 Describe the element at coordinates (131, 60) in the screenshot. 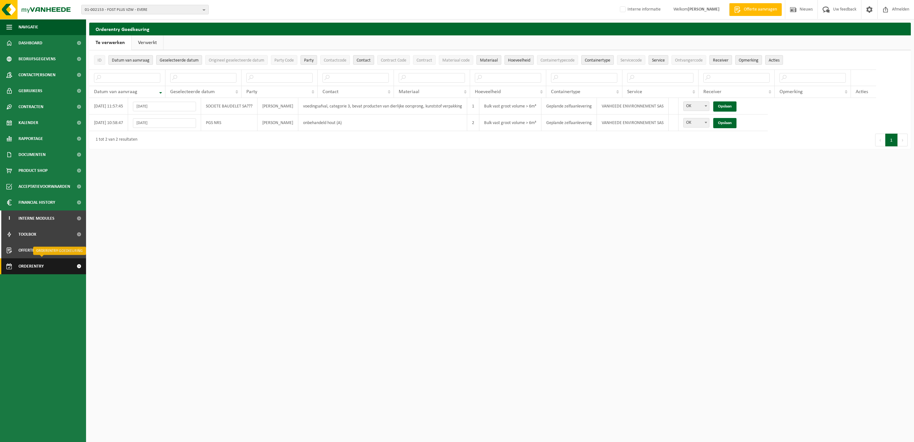

I see `button: Datum van aanvraagDatum van aanvraag: Activate to remove sorting` at that location.